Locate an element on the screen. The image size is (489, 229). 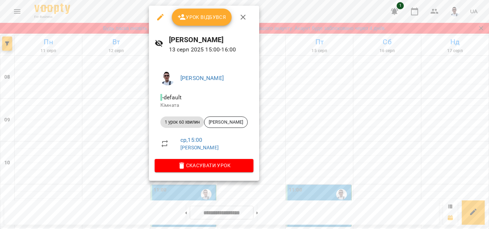
span: 1 урок 60 хвилин is located at coordinates (182, 122).